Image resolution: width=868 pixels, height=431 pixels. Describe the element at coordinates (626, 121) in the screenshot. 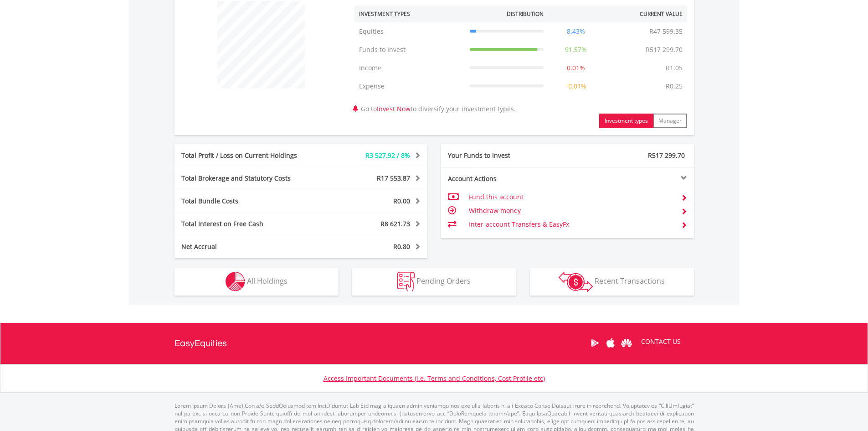

I see `button: Investment types` at that location.